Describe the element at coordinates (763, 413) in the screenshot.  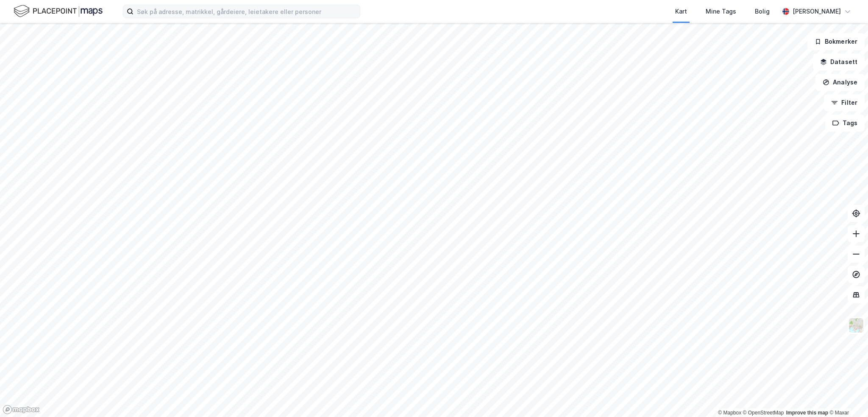
I see `a: OpenStreetMap` at that location.